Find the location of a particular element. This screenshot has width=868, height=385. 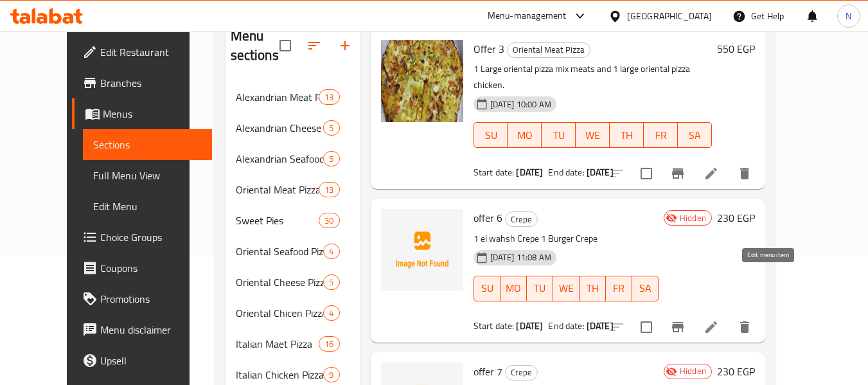

a: Full Menu View is located at coordinates (147, 175).